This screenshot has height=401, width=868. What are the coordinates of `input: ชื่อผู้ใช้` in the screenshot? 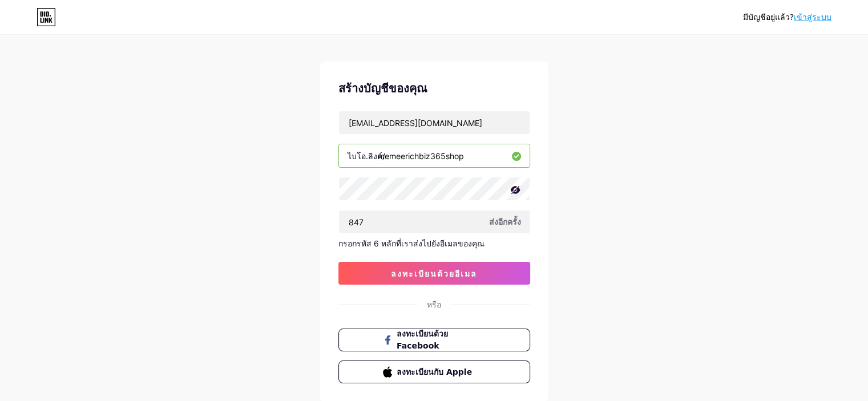 It's located at (434, 156).